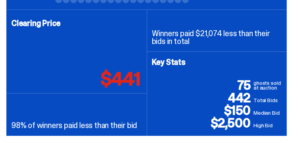  I want to click on p: High Bid, so click(267, 125).